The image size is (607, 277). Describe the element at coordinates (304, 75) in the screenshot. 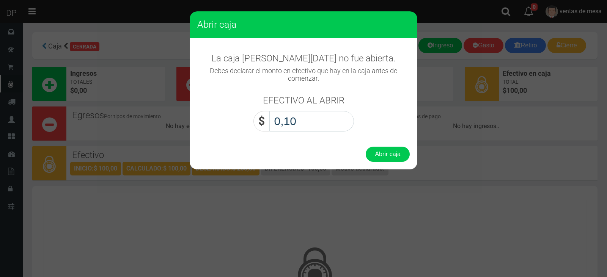

I see `h4: Debes declarar el monto en efectivo que hay en la caja antes de comenzar.` at that location.